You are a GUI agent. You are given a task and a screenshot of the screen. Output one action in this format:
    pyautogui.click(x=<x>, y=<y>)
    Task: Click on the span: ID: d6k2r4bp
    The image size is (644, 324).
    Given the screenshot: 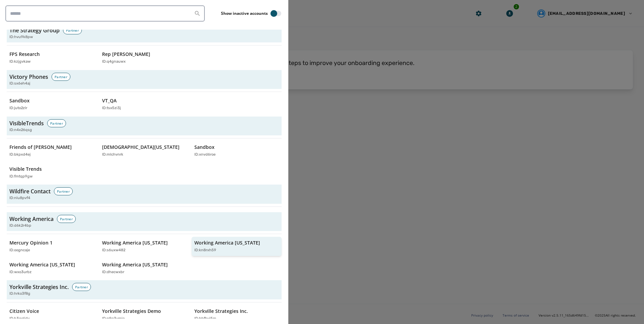 What is the action you would take?
    pyautogui.click(x=20, y=226)
    